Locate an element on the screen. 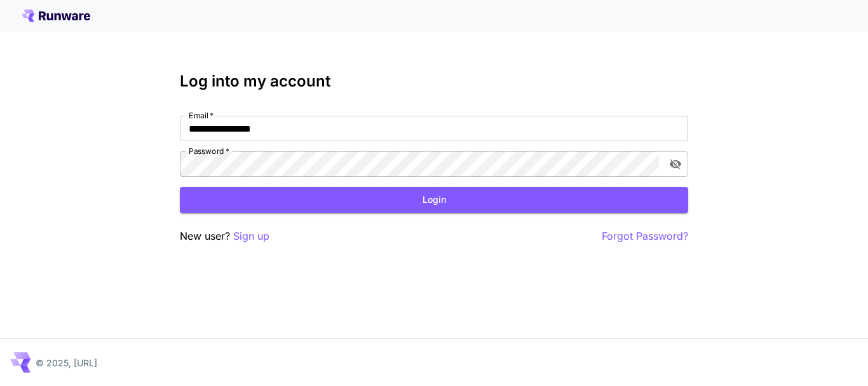 The height and width of the screenshot is (386, 868). button: Sign up is located at coordinates (251, 236).